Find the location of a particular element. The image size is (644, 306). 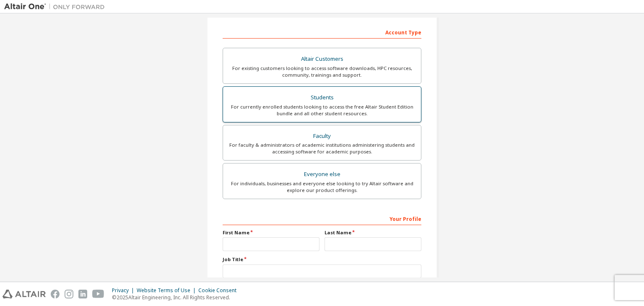

div: Faculty is located at coordinates (322, 136).